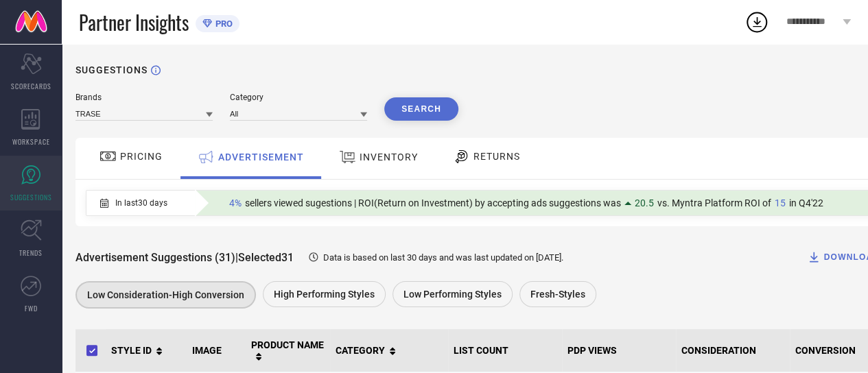  I want to click on span: 4%, so click(235, 203).